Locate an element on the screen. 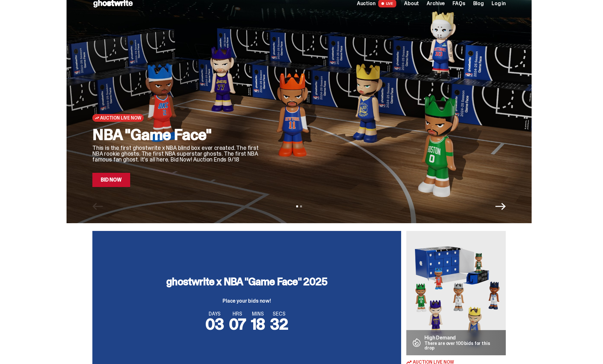 The height and width of the screenshot is (364, 603). span: About is located at coordinates (412, 4).